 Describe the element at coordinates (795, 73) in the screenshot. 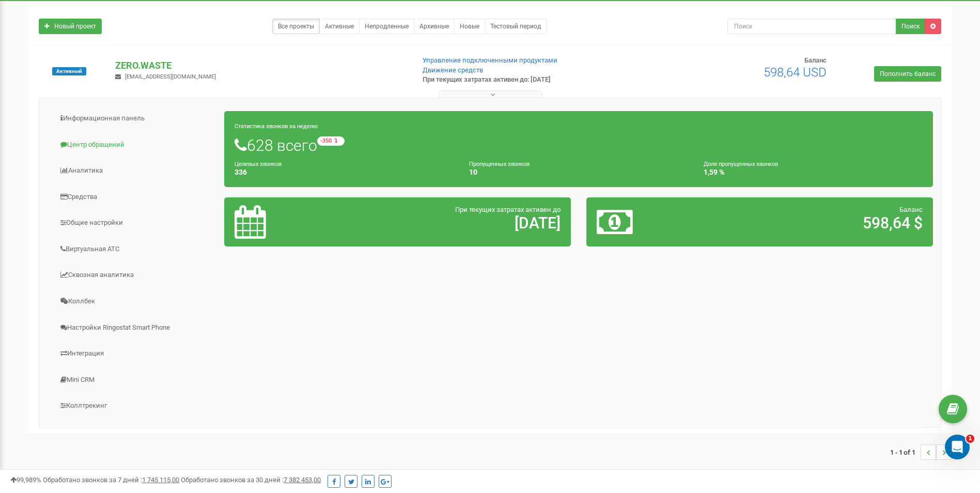

I see `span: 598,64 USD` at that location.